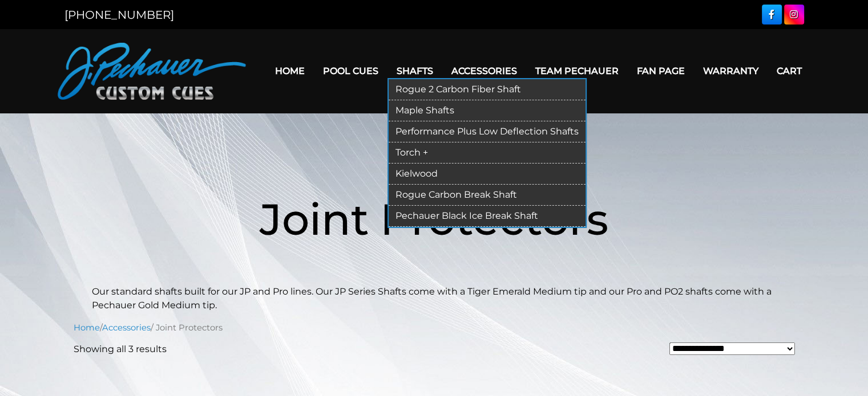 The height and width of the screenshot is (396, 868). What do you see at coordinates (434, 328) in the screenshot?
I see `nav: Breadcrumb` at bounding box center [434, 328].